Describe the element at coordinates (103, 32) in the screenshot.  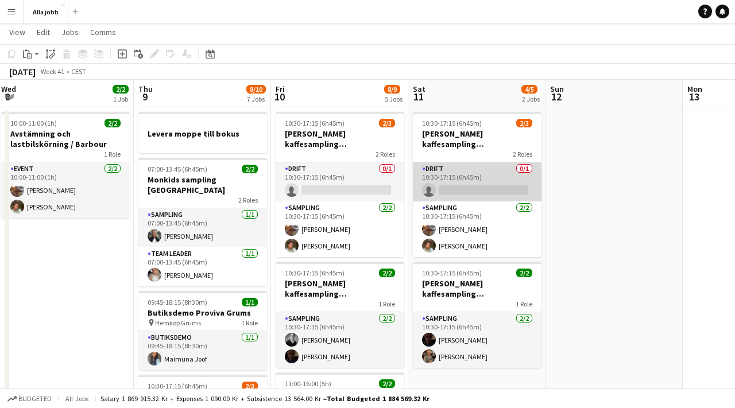
I see `a: Comms` at that location.